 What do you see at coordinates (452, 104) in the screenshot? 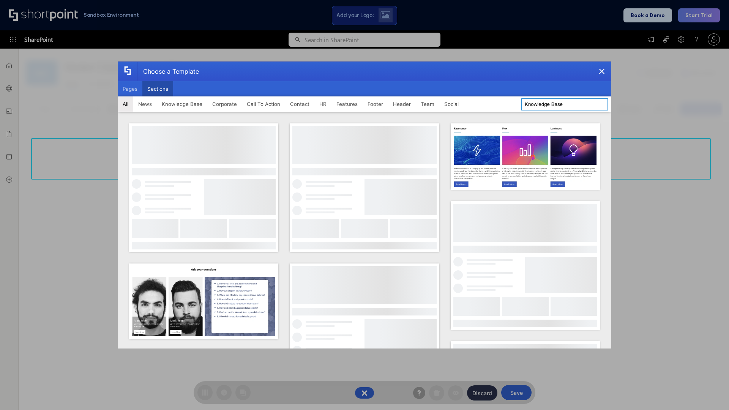
I see `button: Social` at bounding box center [452, 104].